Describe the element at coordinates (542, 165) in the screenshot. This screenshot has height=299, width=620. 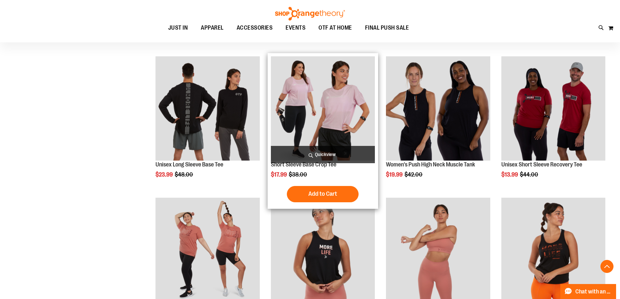
I see `a: Unisex Short Sleeve Recovery Tee` at that location.